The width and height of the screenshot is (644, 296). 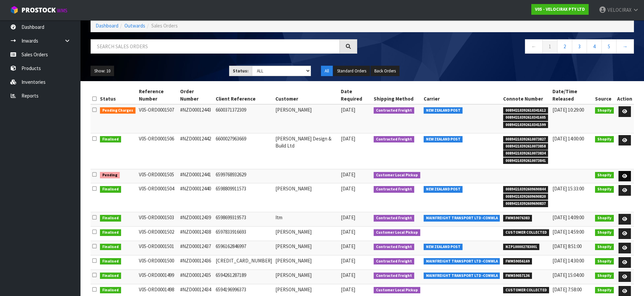 What do you see at coordinates (244, 176) in the screenshot?
I see `td: 6599768932629` at bounding box center [244, 176].